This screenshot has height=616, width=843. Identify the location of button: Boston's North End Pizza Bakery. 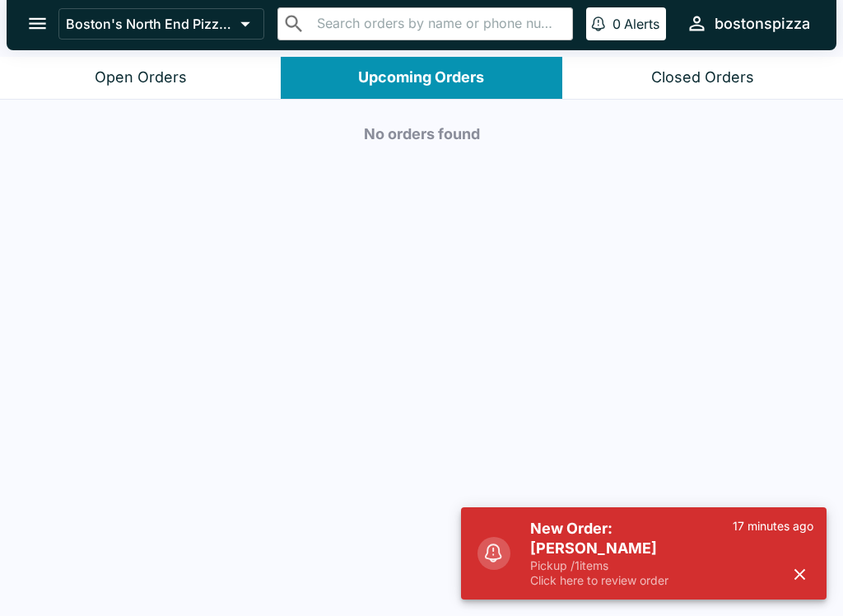
(161, 23).